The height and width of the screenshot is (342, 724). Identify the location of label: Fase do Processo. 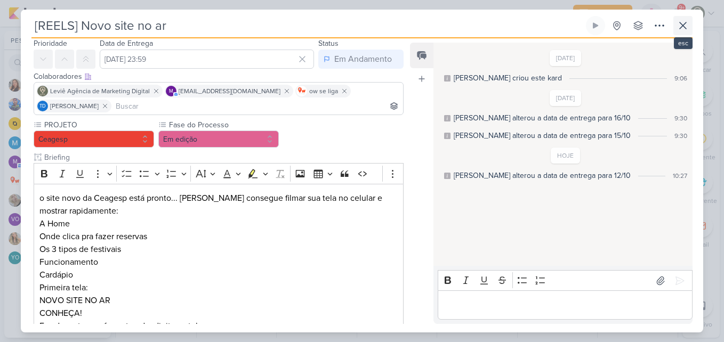
(223, 125).